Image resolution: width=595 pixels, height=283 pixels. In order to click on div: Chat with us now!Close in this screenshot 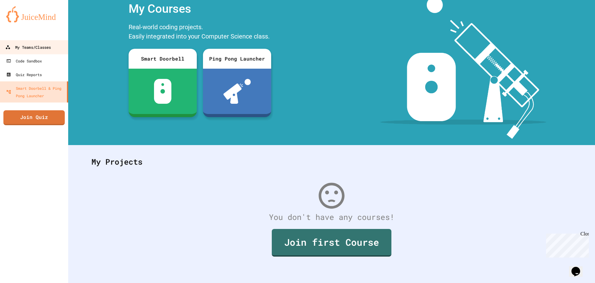, I will do `click(23, 21)`.